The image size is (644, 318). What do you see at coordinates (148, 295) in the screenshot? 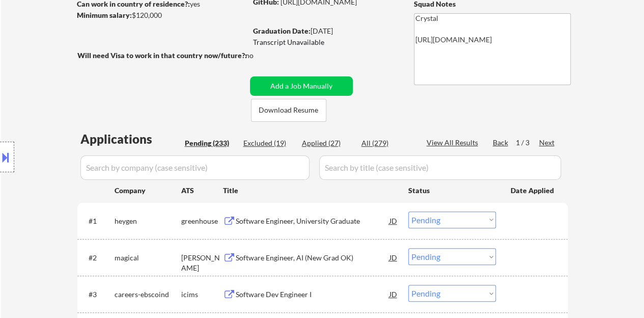
I see `div: careers-ebscoind` at bounding box center [148, 295].